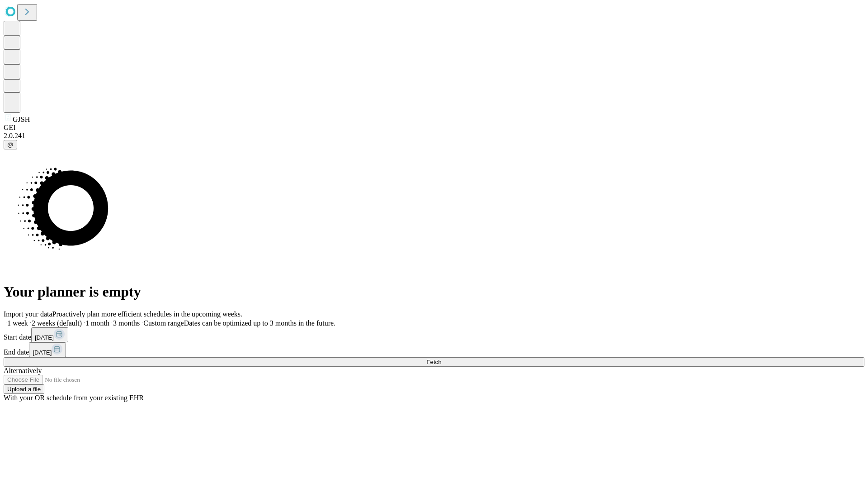  Describe the element at coordinates (163, 323) in the screenshot. I see `span: Custom range` at that location.